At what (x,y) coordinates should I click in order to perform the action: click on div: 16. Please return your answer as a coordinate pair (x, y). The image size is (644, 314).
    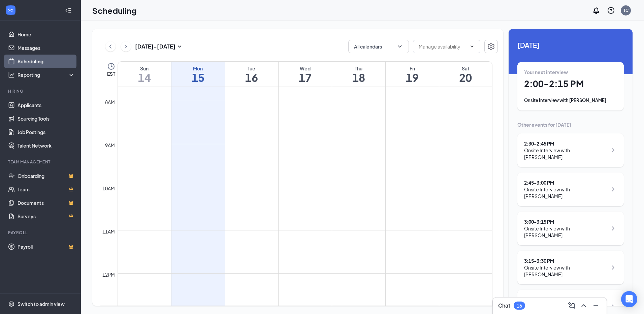
    Looking at the image, I should click on (520, 306).